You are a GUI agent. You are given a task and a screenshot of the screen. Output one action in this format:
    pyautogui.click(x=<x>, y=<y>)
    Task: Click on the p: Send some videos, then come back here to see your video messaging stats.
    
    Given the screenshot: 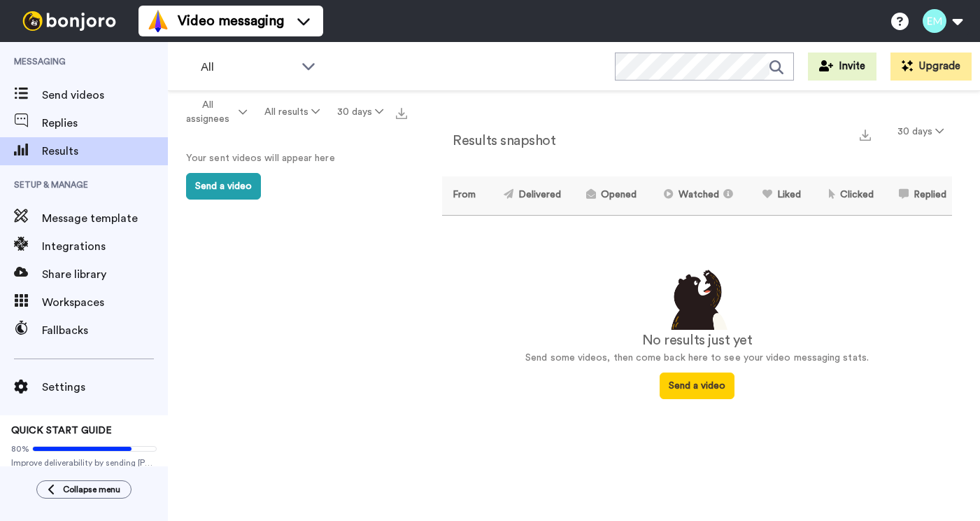 What is the action you would take?
    pyautogui.click(x=697, y=358)
    